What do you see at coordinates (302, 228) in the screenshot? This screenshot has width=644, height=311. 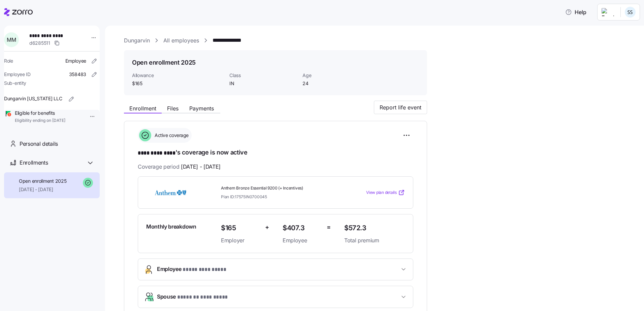 I see `span: $407.3` at bounding box center [302, 228].